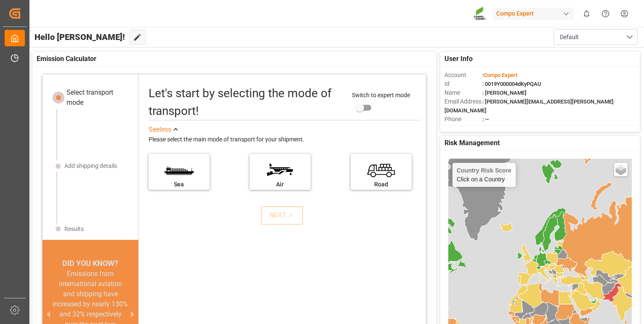  Describe the element at coordinates (91, 263) in the screenshot. I see `div: DID YOU KNOW?` at that location.